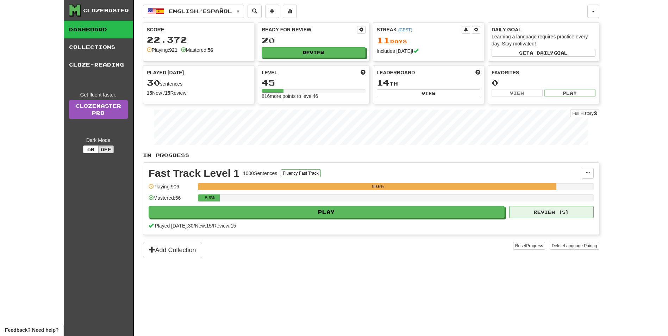  Describe the element at coordinates (544, 40) in the screenshot. I see `div: Learning a language requires practice every day. Stay motivated!` at that location.